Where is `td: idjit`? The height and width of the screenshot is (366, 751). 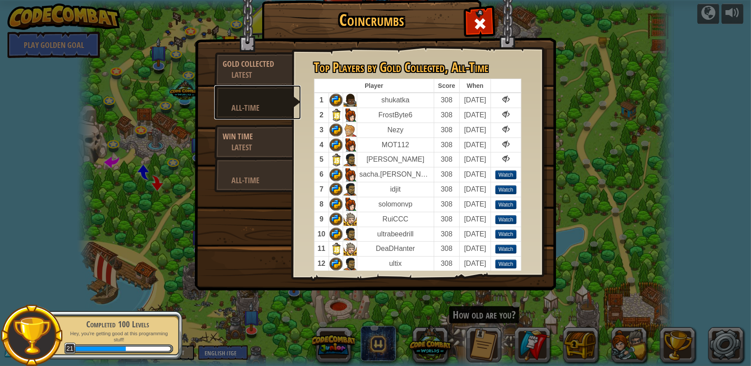
td: idjit is located at coordinates (395, 190).